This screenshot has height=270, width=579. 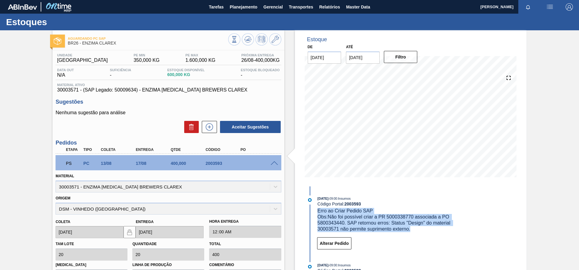 I want to click on span: 26/08 - 400,000 KG, so click(x=260, y=60).